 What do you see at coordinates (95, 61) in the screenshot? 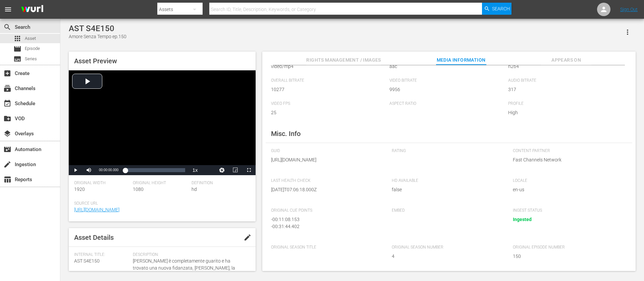
I see `span: Asset Preview` at bounding box center [95, 61].